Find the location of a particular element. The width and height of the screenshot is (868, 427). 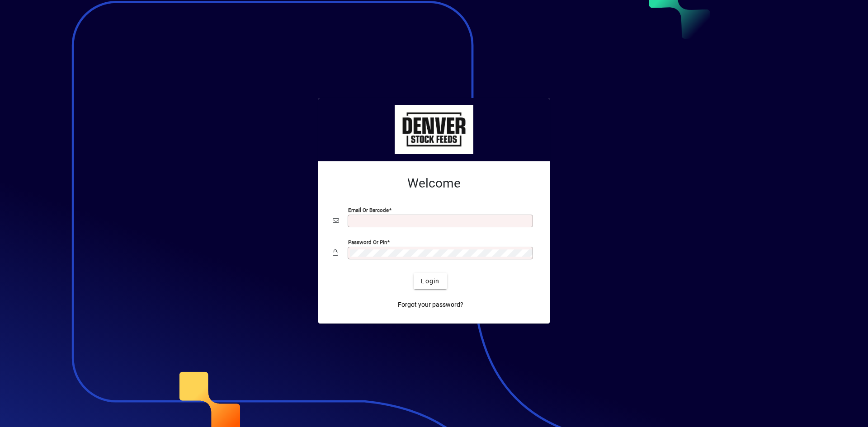

mat-label: Email or Barcode is located at coordinates (369, 210).